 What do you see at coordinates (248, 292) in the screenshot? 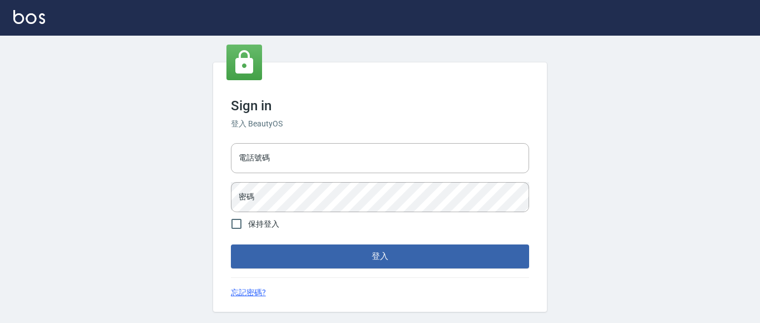
I see `a: 忘記密碼?` at bounding box center [248, 292].